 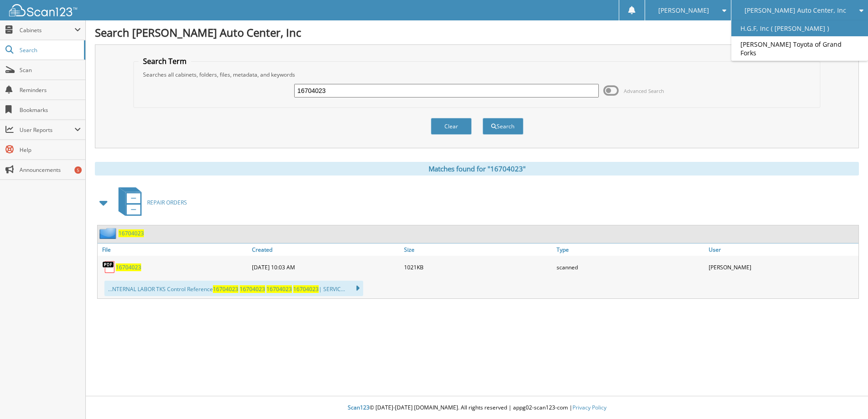 What do you see at coordinates (644, 91) in the screenshot?
I see `span: Advanced Search` at bounding box center [644, 91].